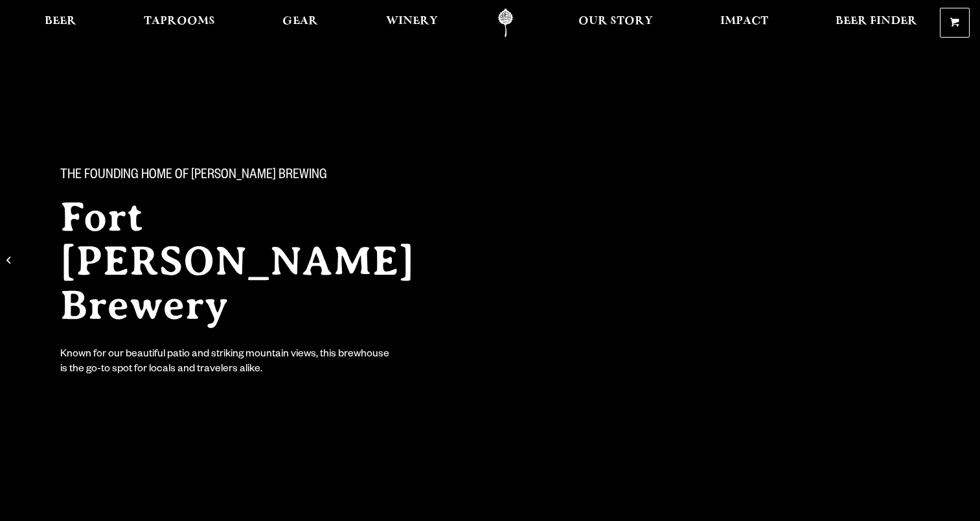 This screenshot has width=980, height=521. I want to click on a: Winery, so click(412, 22).